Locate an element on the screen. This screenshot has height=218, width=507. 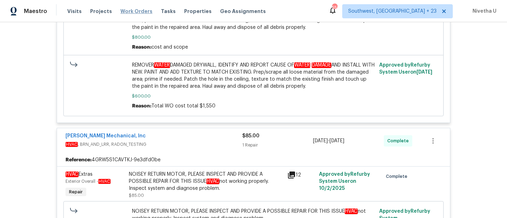
div: 556 is located at coordinates (335, 8).